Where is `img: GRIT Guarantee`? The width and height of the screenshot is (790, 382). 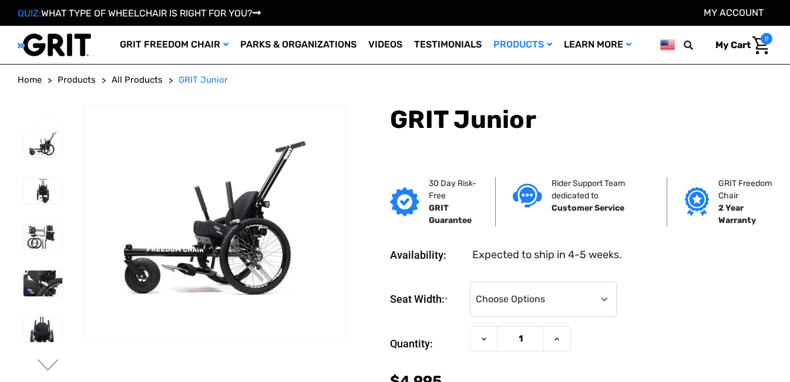 img: GRIT Guarantee is located at coordinates (405, 202).